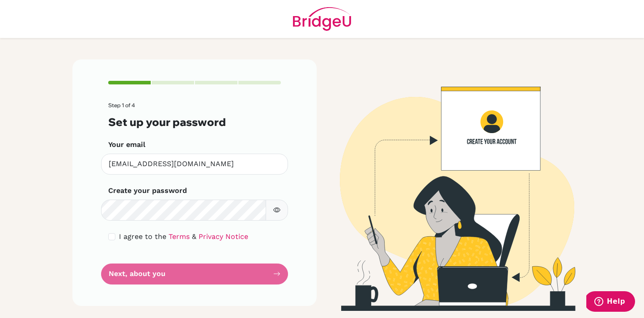 Image resolution: width=644 pixels, height=318 pixels. I want to click on label: Create your password, so click(147, 191).